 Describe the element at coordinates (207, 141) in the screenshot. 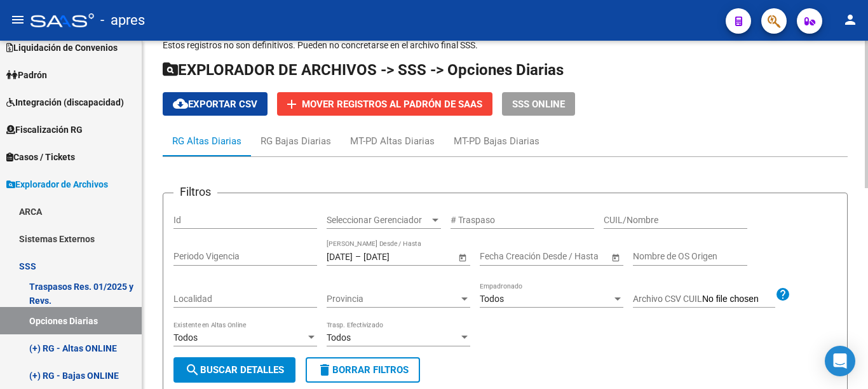

I see `div: RG Altas Diarias` at that location.